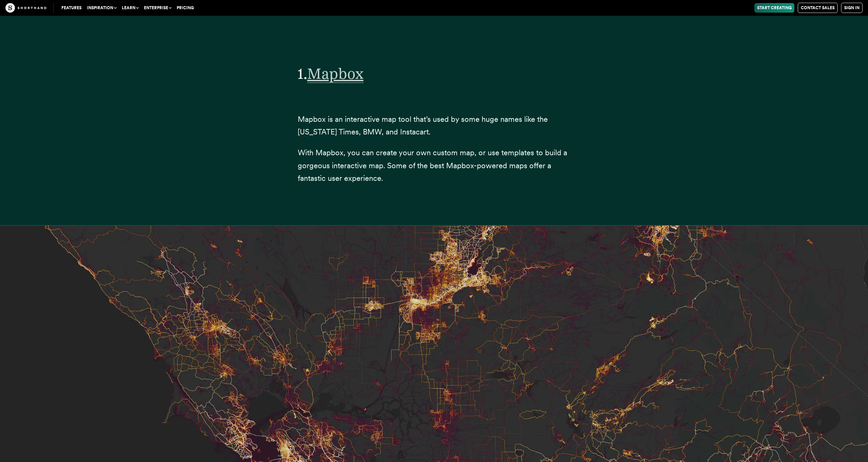 Image resolution: width=868 pixels, height=462 pixels. What do you see at coordinates (774, 8) in the screenshot?
I see `a: Start Creating` at bounding box center [774, 8].